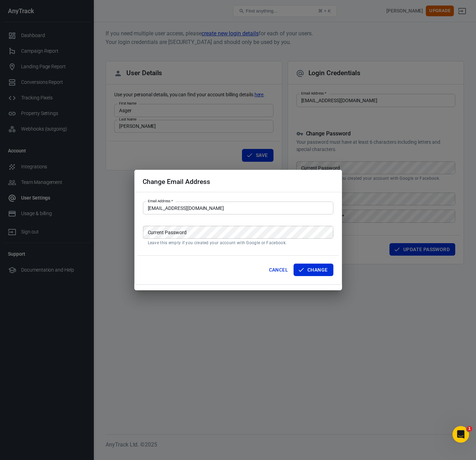 Image resolution: width=476 pixels, height=460 pixels. I want to click on input: john@my-work.com, so click(238, 208).